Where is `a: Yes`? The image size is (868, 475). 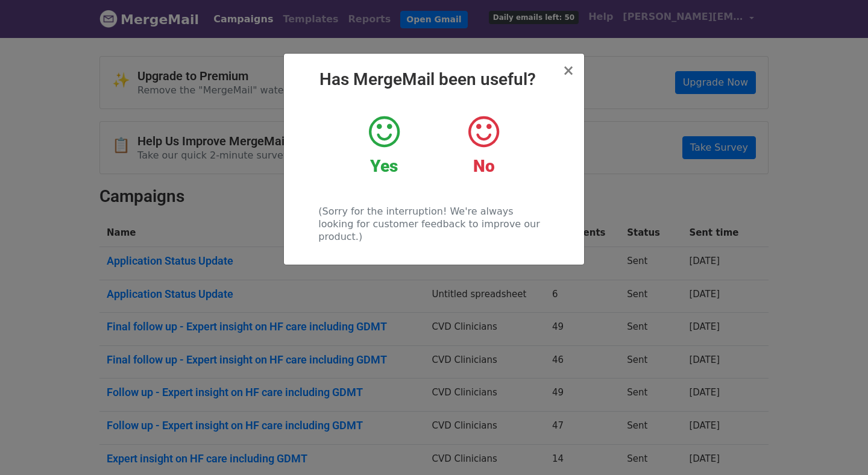 a: Yes is located at coordinates (385, 145).